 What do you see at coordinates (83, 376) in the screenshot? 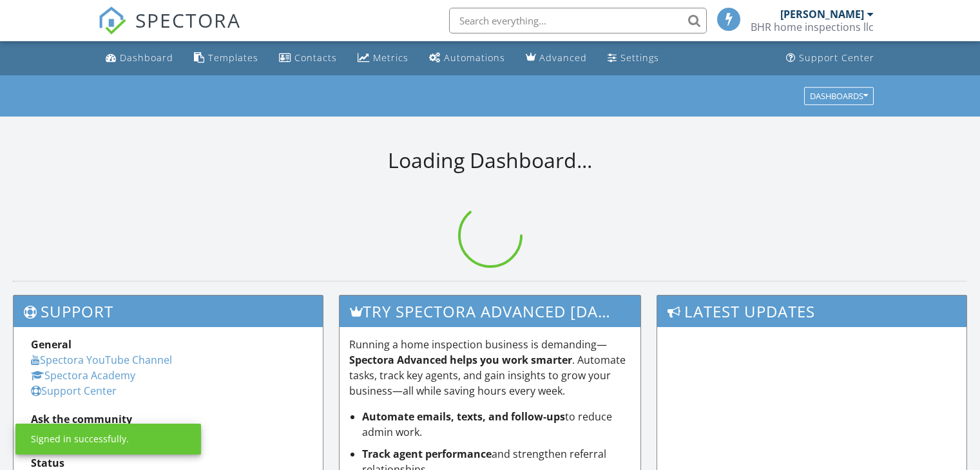
I see `a: Spectora Academy` at bounding box center [83, 376].